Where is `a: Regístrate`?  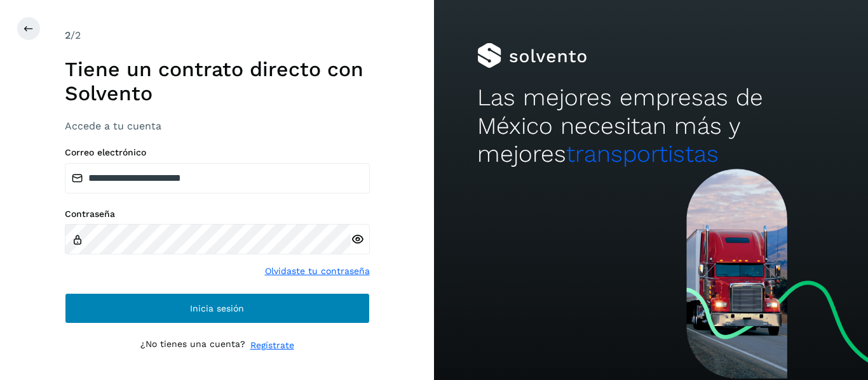
a: Regístrate is located at coordinates (272, 345).